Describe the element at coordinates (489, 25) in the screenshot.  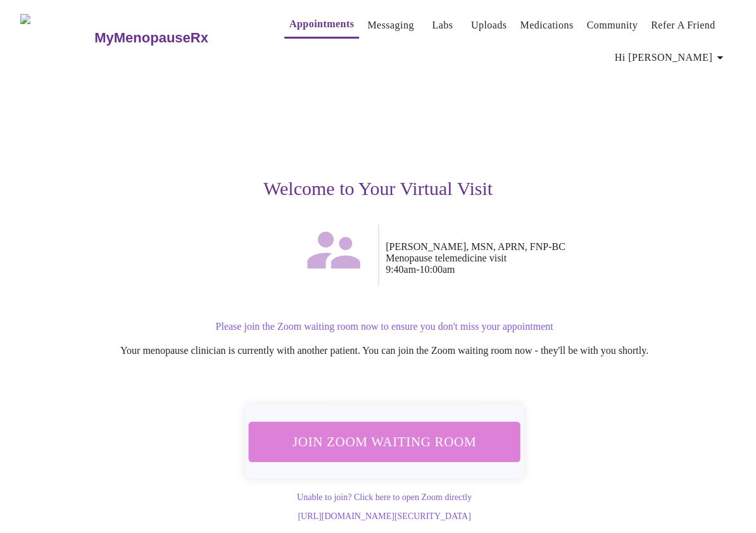
I see `button: Uploads` at that location.